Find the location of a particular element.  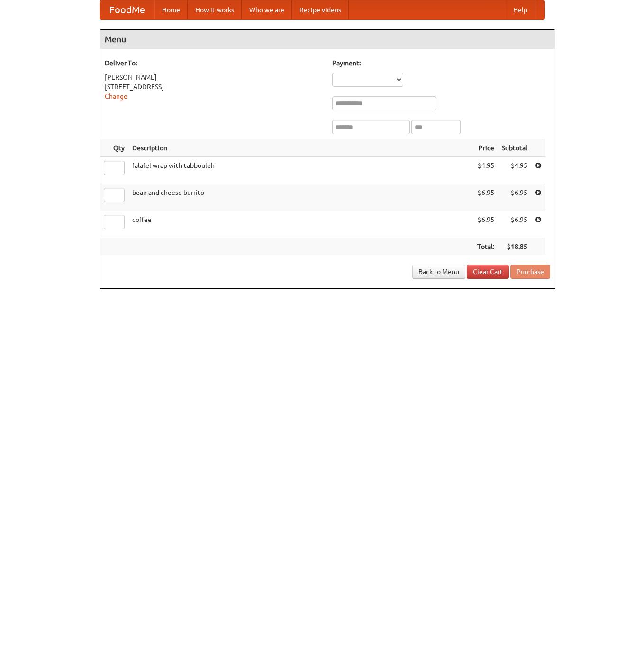

th: Qty is located at coordinates (114, 148).